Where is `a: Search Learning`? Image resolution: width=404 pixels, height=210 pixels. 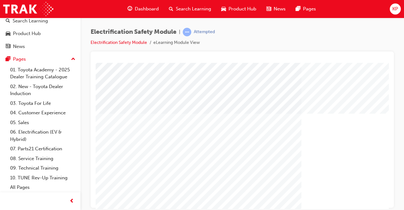
a: Search Learning is located at coordinates (40, 21).